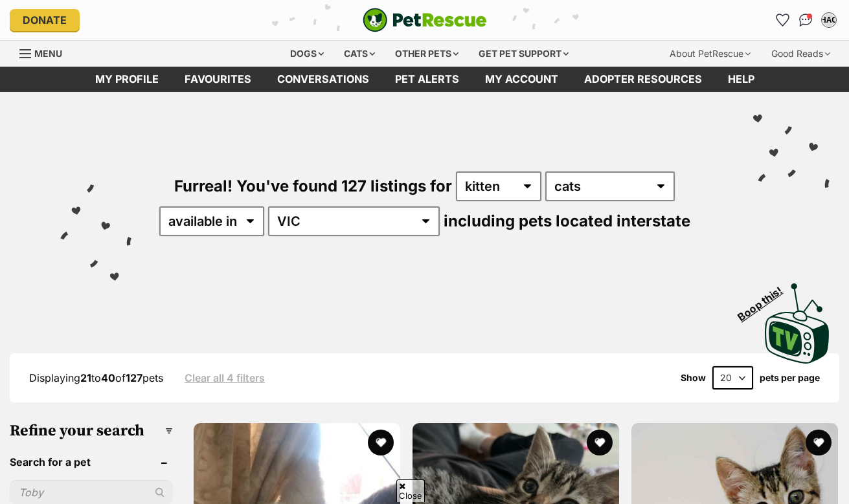 The width and height of the screenshot is (849, 504). What do you see at coordinates (709, 54) in the screenshot?
I see `div: About PetRescue` at bounding box center [709, 54].